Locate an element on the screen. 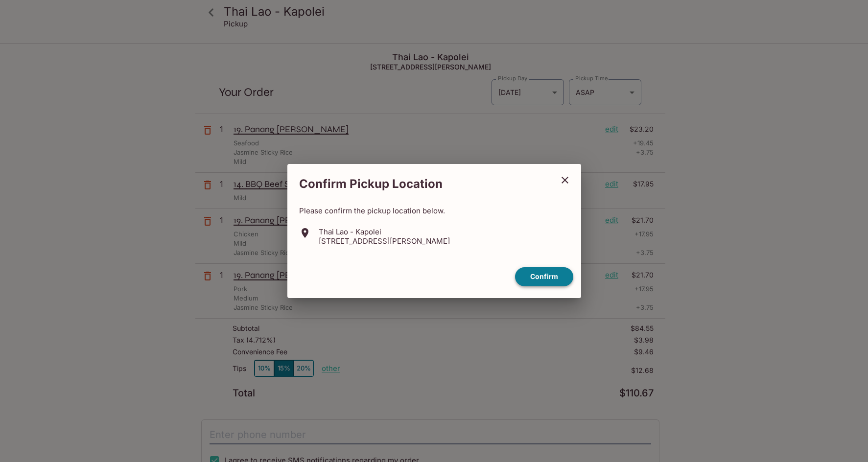  p: Thai Lao - Kapolei is located at coordinates (384, 231).